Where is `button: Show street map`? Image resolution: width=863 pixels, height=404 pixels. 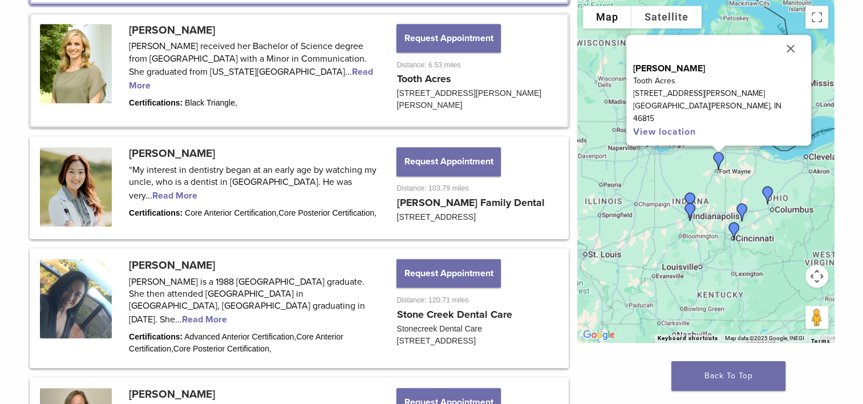
button: Show street map is located at coordinates (607, 17).